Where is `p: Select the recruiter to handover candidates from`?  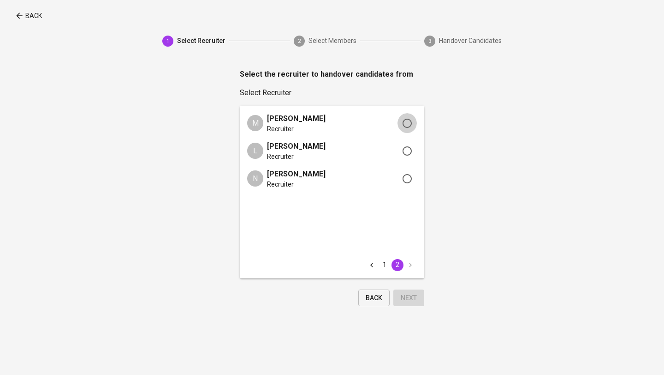
p: Select the recruiter to handover candidates from is located at coordinates (332, 74).